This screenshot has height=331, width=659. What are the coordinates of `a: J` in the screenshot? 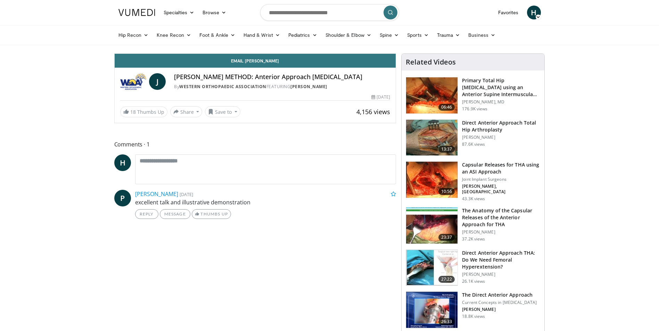 It's located at (157, 82).